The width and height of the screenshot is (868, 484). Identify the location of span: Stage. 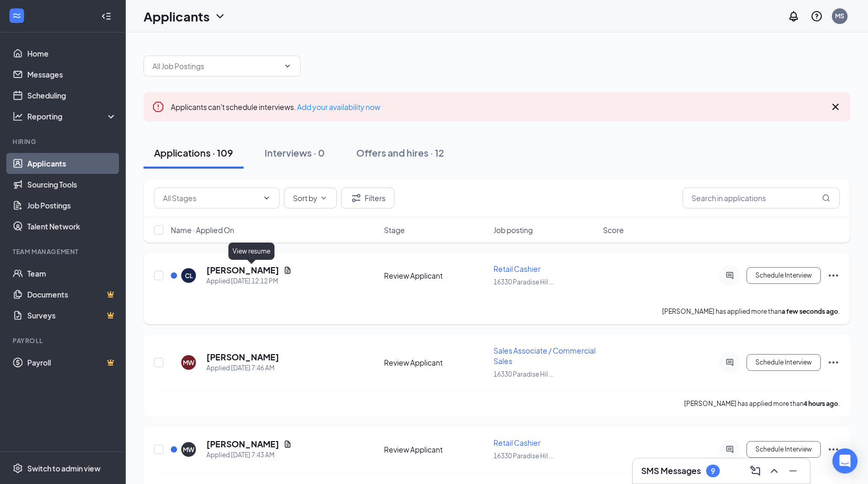
(394, 230).